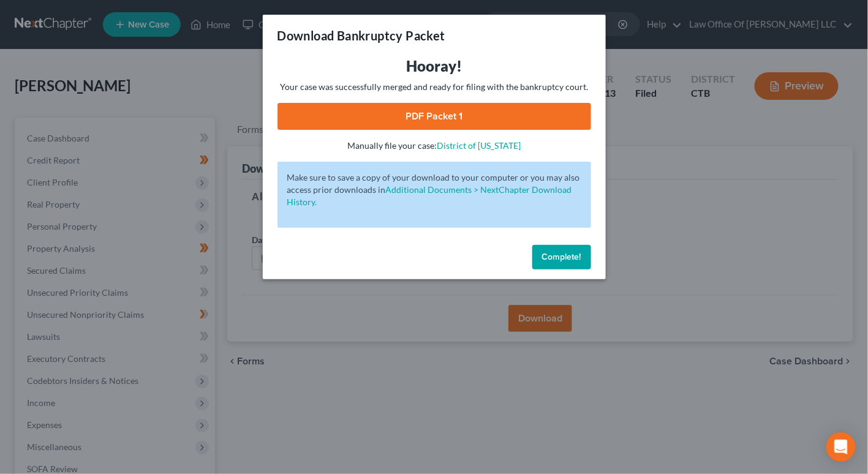 Image resolution: width=868 pixels, height=474 pixels. I want to click on h3: Download Bankruptcy Packet, so click(361, 35).